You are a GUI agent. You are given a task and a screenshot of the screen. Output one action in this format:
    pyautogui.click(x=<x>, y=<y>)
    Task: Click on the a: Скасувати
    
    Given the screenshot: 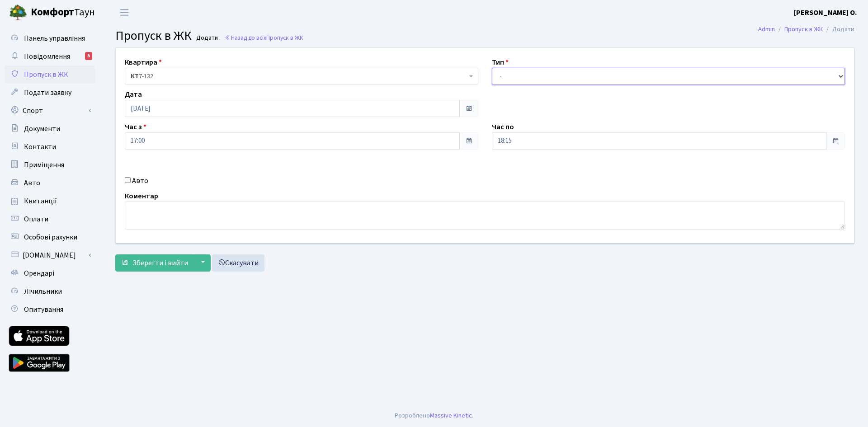 What is the action you would take?
    pyautogui.click(x=238, y=263)
    